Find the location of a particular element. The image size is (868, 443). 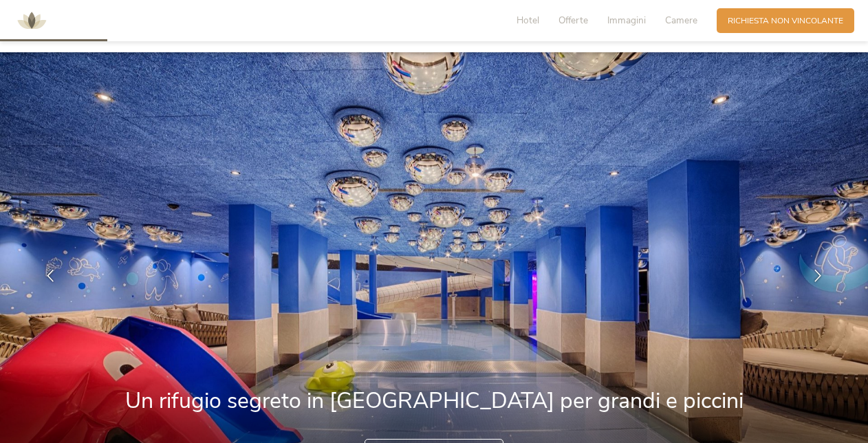

span: Richiesta non vincolante is located at coordinates (785, 20).